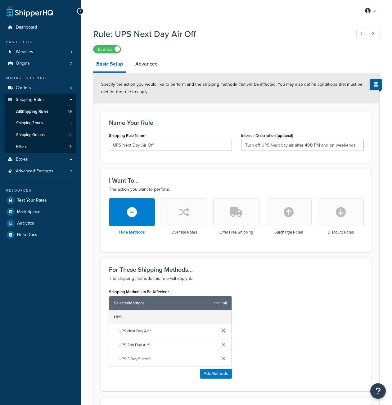  I want to click on label: Shipping Methods to Be Affected, so click(139, 292).